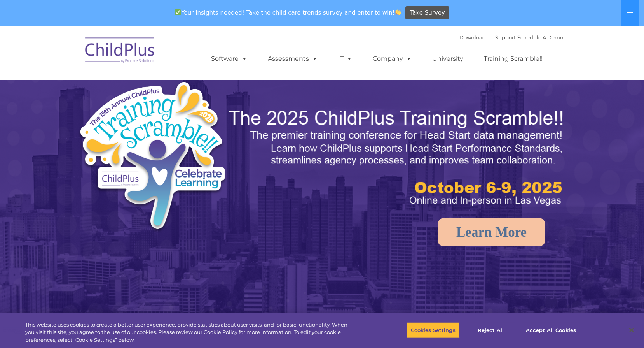  I want to click on button: Reject All, so click(491, 330).